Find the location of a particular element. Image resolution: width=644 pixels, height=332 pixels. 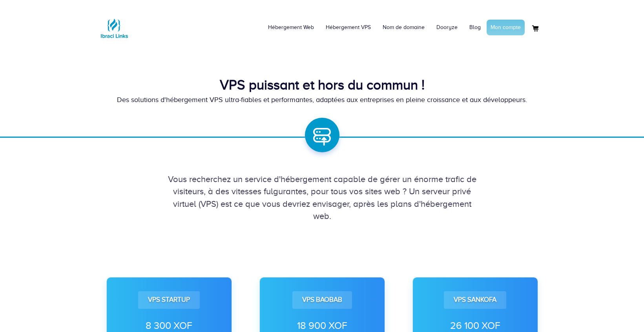

div: VPS Startup is located at coordinates (169, 299).